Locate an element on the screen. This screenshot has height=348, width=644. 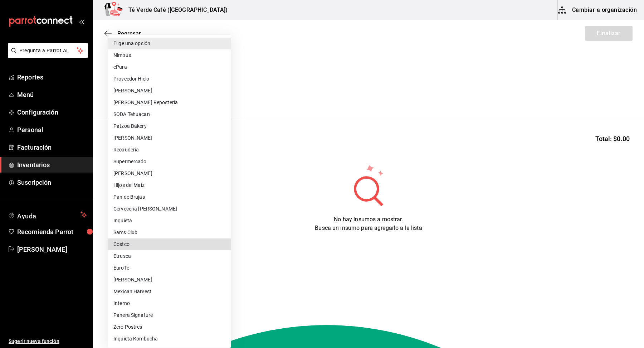
li: ePura is located at coordinates (169, 67).